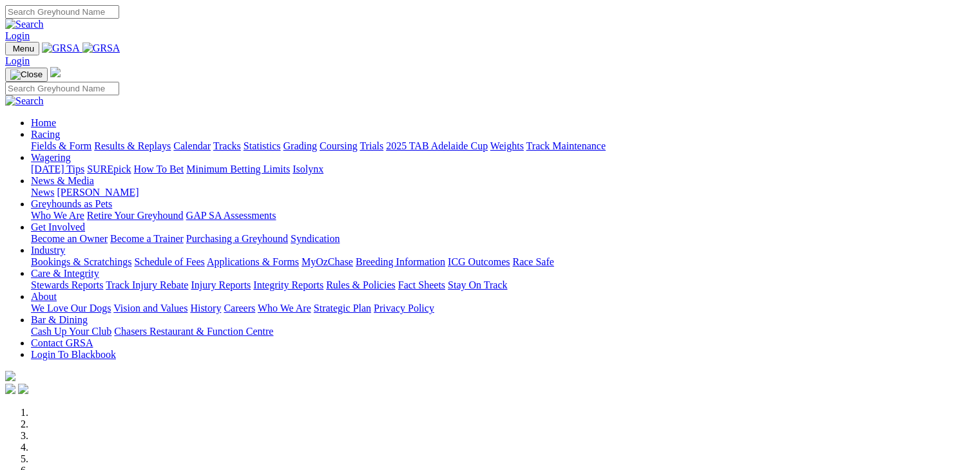 This screenshot has height=470, width=980. Describe the element at coordinates (43, 192) in the screenshot. I see `a: News` at that location.